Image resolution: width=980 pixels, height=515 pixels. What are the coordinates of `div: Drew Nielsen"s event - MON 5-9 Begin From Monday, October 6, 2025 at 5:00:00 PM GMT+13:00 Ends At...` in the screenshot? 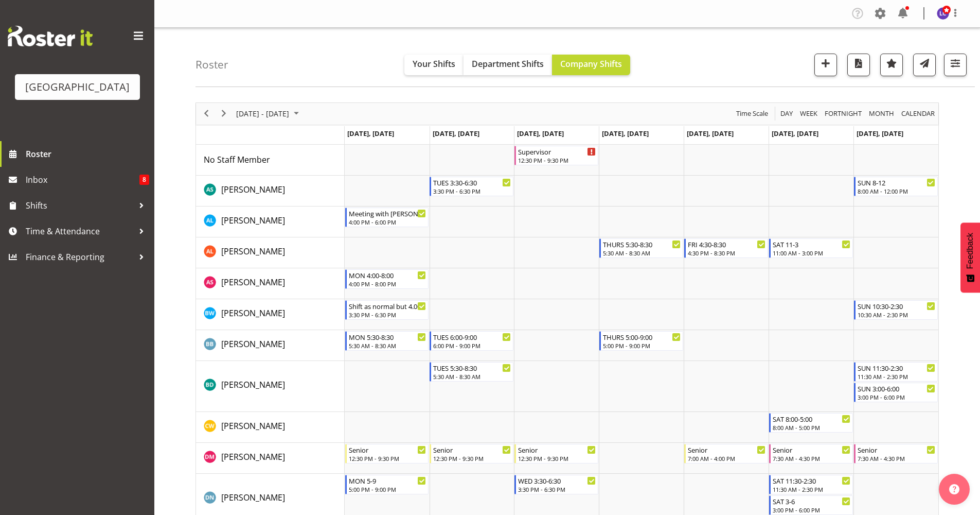 It's located at (387, 484).